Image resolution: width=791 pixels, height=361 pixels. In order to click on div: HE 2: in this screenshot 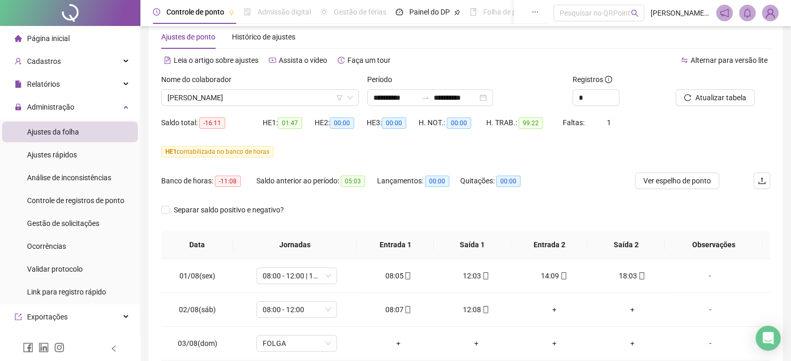, I will do `click(341, 123)`.